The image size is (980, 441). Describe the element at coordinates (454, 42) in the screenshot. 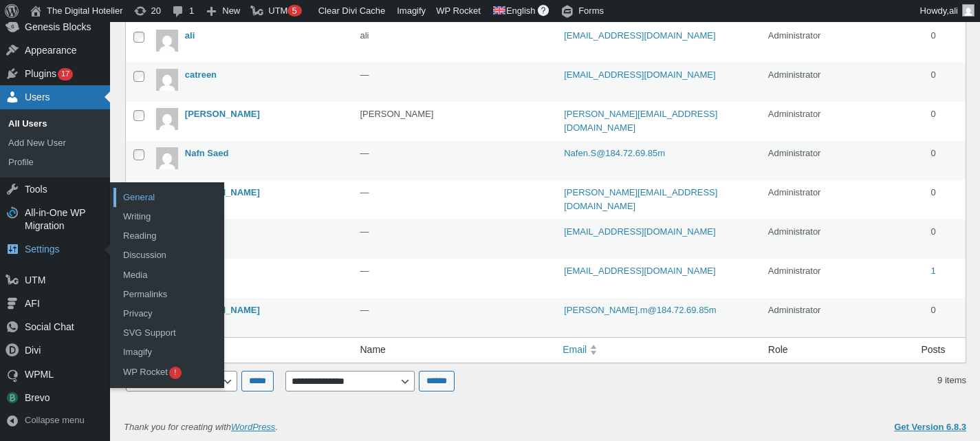

I see `td: ali` at that location.